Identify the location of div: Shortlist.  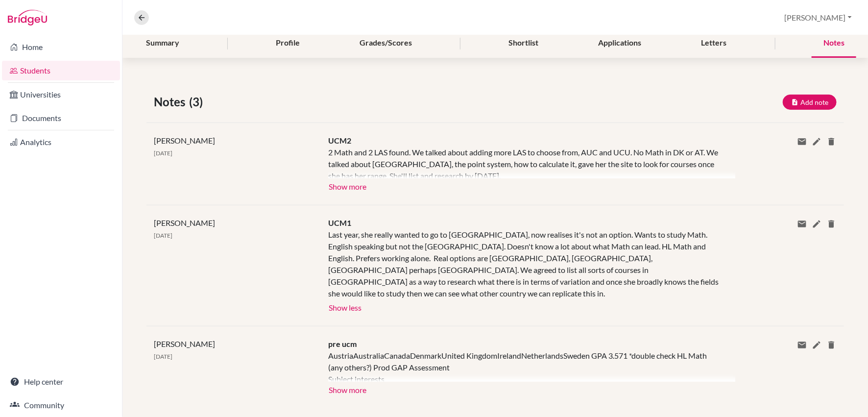
(523, 43).